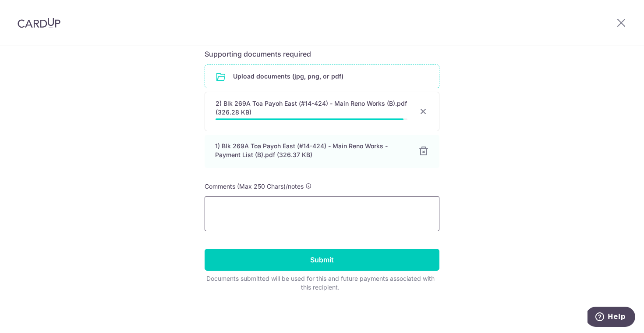  Describe the element at coordinates (322, 76) in the screenshot. I see `div: Upload documents (jpg, png, or pdf)` at that location.